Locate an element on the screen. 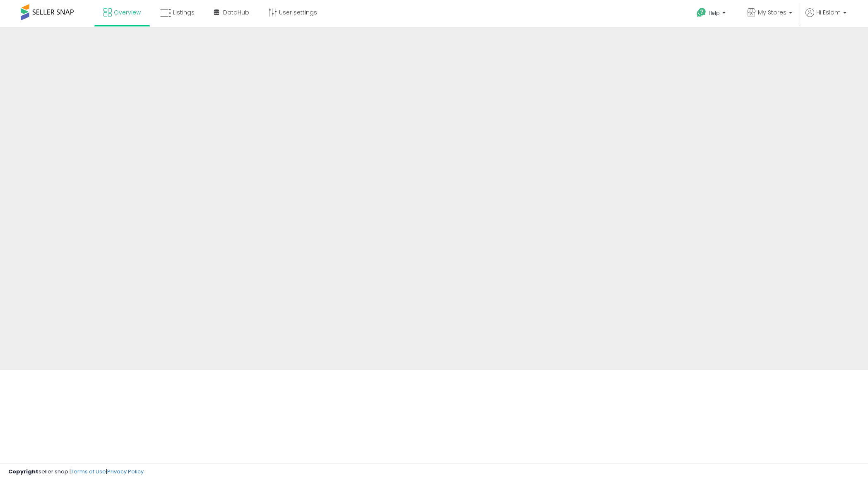  i: Get Help is located at coordinates (702, 13).